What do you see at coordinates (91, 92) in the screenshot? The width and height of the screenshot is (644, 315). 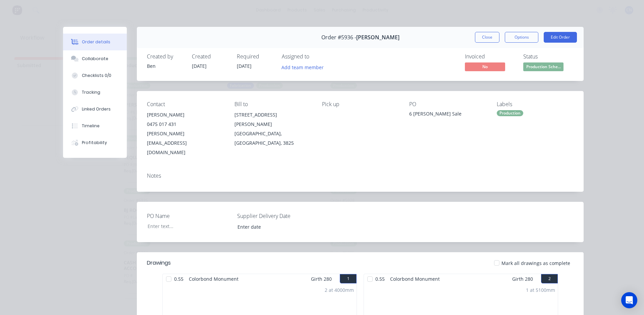 I see `div: Tracking` at bounding box center [91, 92].